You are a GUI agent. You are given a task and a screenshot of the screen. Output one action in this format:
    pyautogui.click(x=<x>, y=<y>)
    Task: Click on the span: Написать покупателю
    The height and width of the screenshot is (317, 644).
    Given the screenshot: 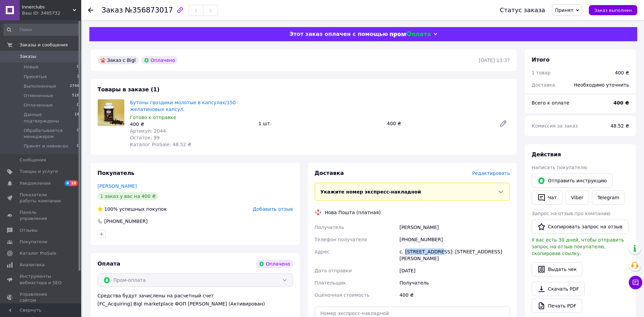 What is the action you would take?
    pyautogui.click(x=560, y=168)
    